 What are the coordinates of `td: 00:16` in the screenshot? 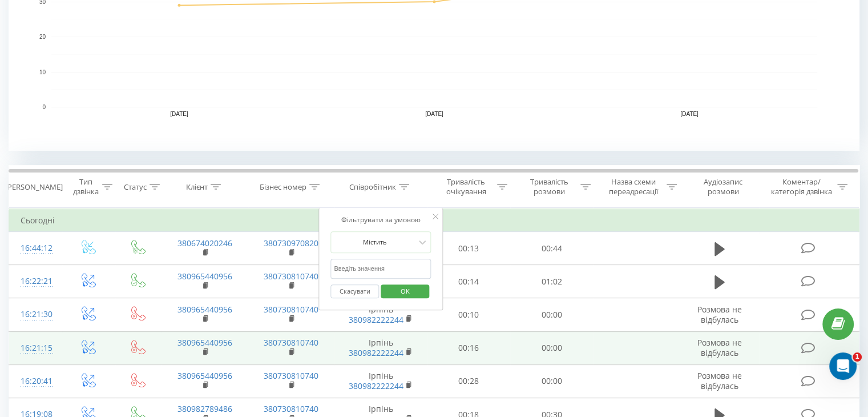 It's located at (468, 348).